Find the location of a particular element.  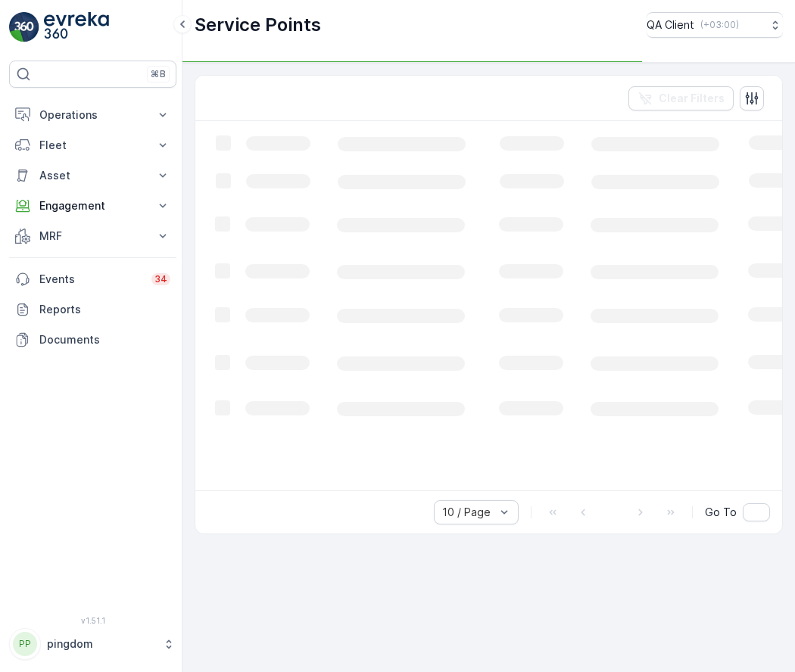

button: MRF is located at coordinates (93, 236).